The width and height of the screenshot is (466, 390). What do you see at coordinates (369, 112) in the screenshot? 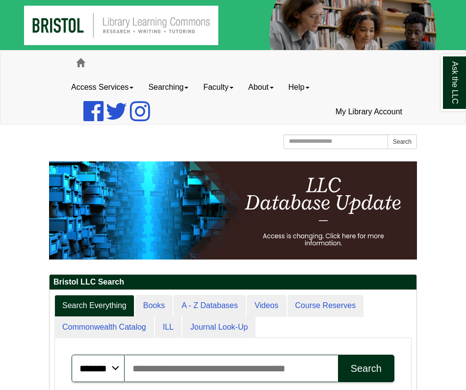
I see `a: My Library Account` at bounding box center [369, 112].